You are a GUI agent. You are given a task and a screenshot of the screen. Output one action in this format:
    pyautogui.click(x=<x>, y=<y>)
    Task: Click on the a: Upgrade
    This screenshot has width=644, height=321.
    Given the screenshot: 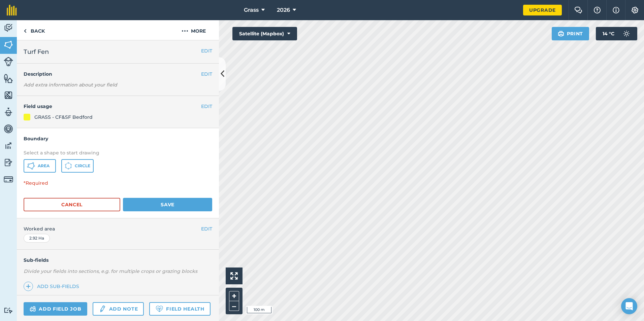 What is the action you would take?
    pyautogui.click(x=542, y=10)
    